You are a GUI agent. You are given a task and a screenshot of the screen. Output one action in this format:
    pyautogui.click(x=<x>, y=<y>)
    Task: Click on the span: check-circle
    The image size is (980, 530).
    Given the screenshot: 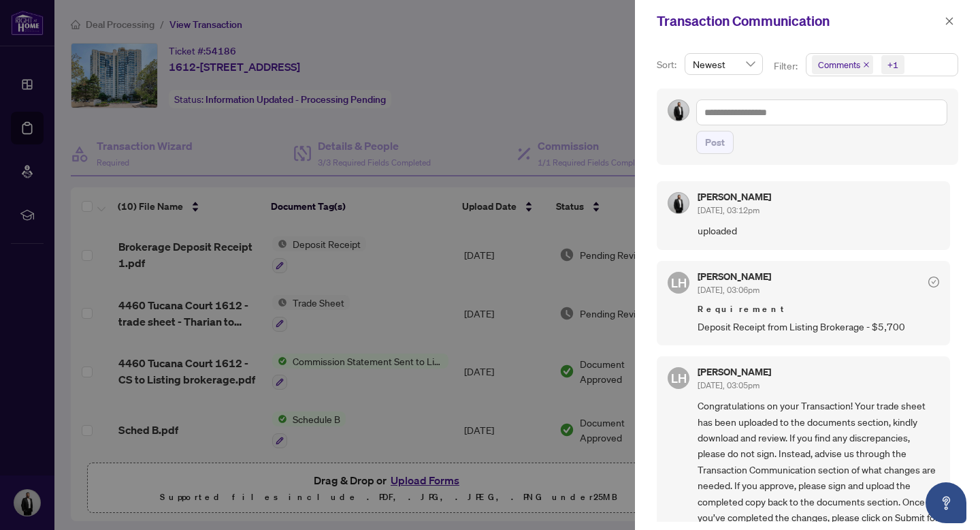 What is the action you would take?
    pyautogui.click(x=934, y=282)
    